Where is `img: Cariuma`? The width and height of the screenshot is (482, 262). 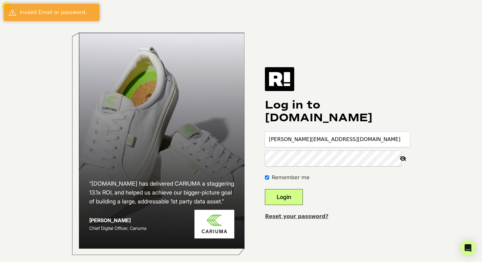 img: Cariuma is located at coordinates (214, 225).